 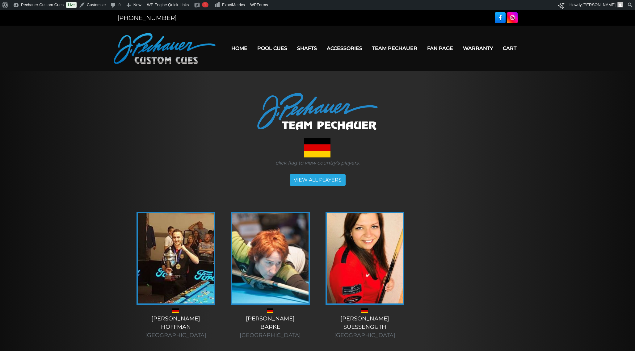 I want to click on a: Team Pechauer, so click(x=395, y=48).